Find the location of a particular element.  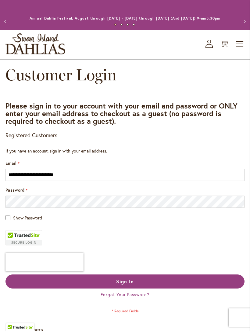

span: Show Password is located at coordinates (27, 217).